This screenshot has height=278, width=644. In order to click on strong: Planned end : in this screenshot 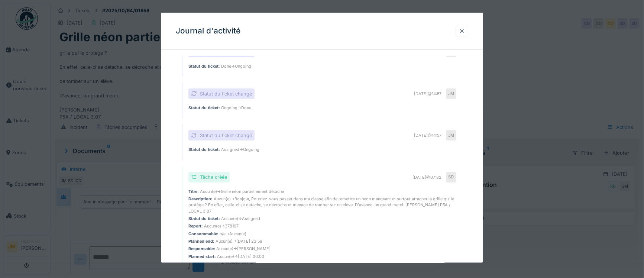, I will do `click(201, 241)`.